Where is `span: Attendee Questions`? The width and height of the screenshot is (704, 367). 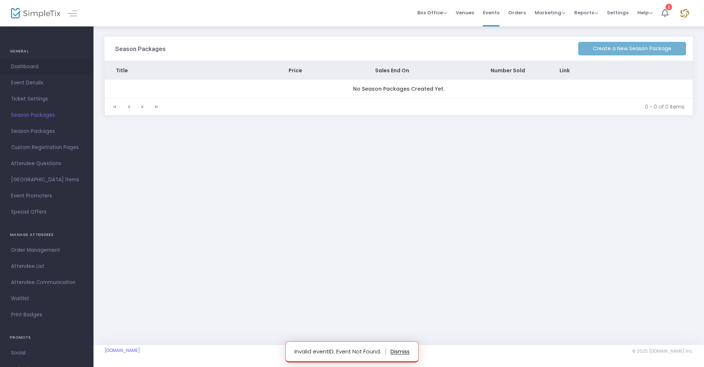
span: Attendee Questions is located at coordinates (47, 164).